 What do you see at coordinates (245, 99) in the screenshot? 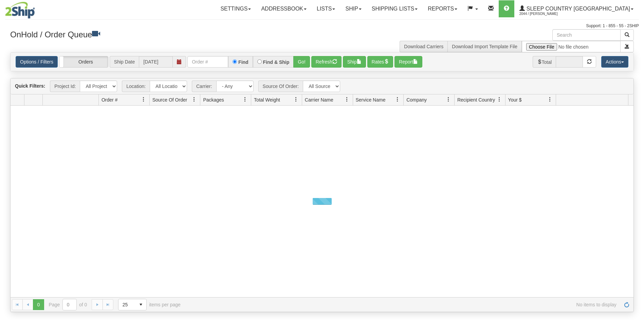
I see `a: Packages filter column settings` at bounding box center [245, 99].